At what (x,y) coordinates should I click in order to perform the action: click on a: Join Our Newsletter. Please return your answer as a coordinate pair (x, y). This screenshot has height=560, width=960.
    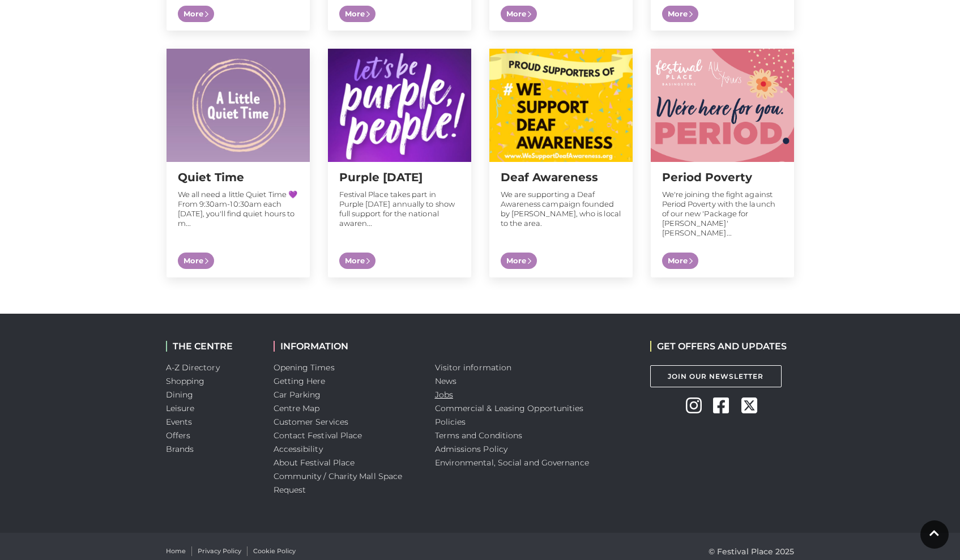
    Looking at the image, I should click on (716, 376).